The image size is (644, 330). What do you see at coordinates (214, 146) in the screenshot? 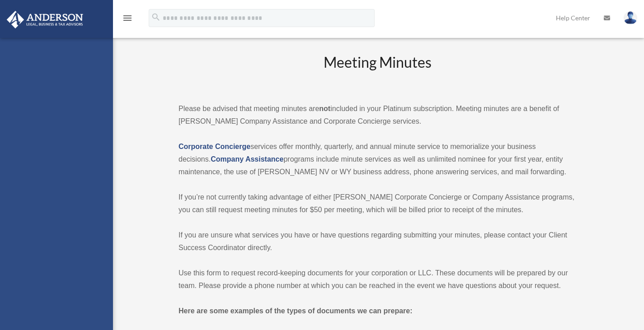
I see `strong: Corporate Concierge` at bounding box center [214, 146].